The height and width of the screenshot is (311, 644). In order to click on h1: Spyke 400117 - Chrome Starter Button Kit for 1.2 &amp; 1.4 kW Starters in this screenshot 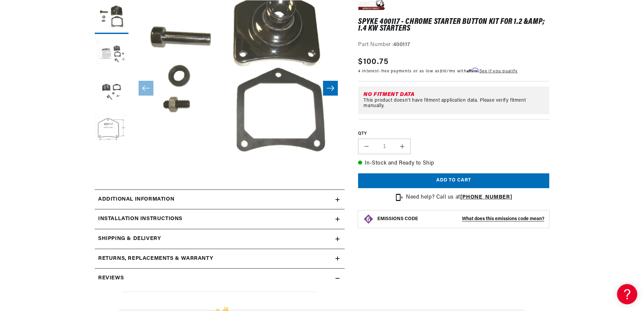, I will do `click(453, 25)`.